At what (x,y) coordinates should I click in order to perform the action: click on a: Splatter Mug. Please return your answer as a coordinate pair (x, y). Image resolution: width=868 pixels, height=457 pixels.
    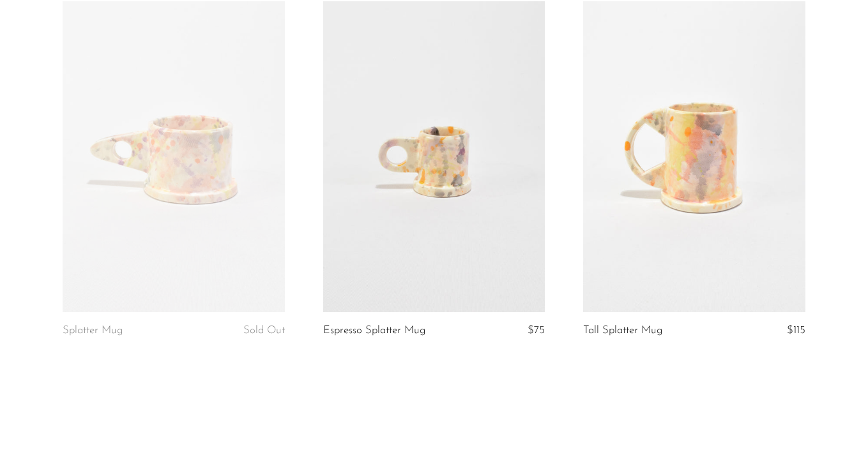
    Looking at the image, I should click on (92, 331).